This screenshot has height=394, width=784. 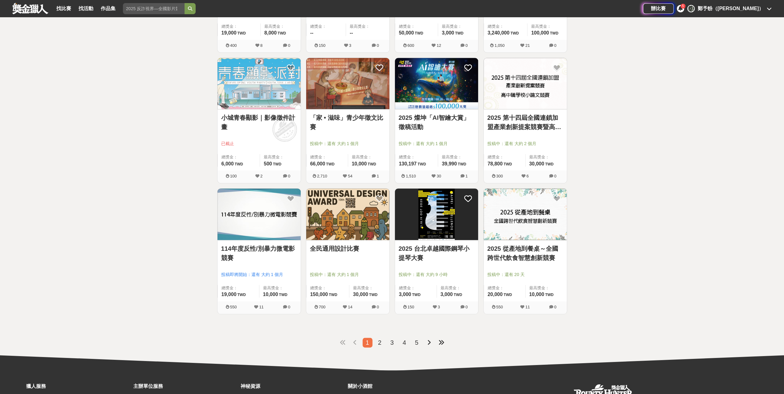 I want to click on span: 21, so click(x=527, y=45).